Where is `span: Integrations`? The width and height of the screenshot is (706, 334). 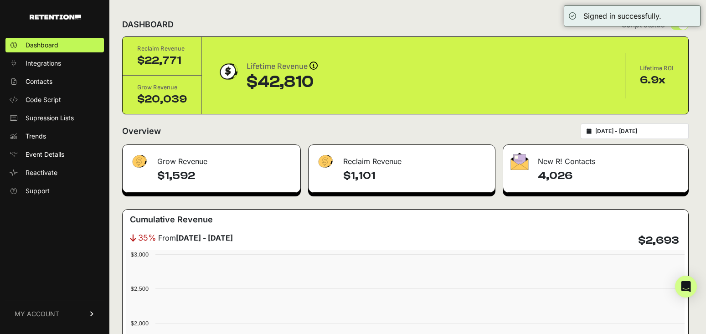
span: Integrations is located at coordinates (43, 63).